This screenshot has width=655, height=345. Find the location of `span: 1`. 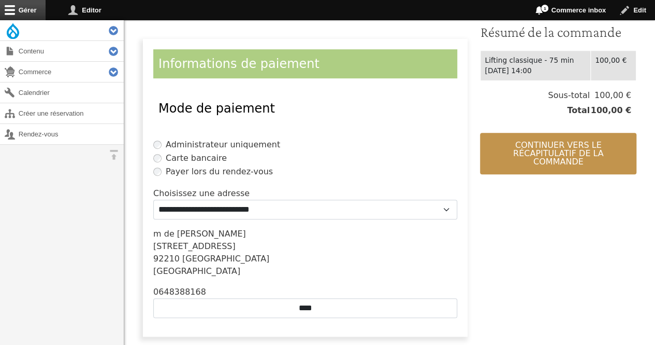

span: 1 is located at coordinates (545, 8).